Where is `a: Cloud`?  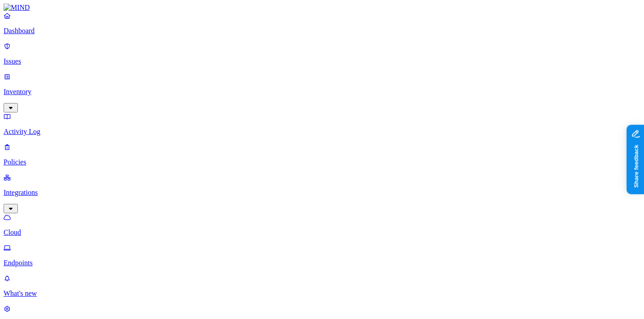 a: Cloud is located at coordinates (322, 225).